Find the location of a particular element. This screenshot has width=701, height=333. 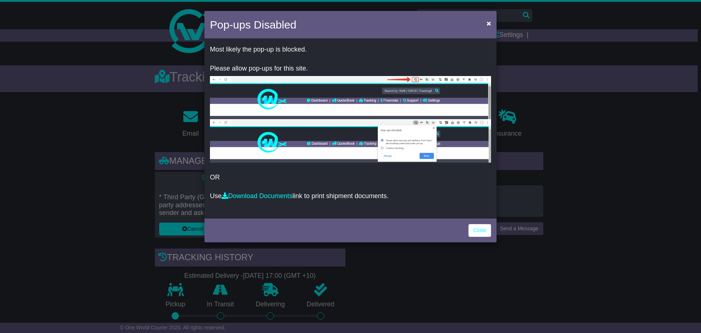

p: Use link to print shipment documents. is located at coordinates (351, 196).